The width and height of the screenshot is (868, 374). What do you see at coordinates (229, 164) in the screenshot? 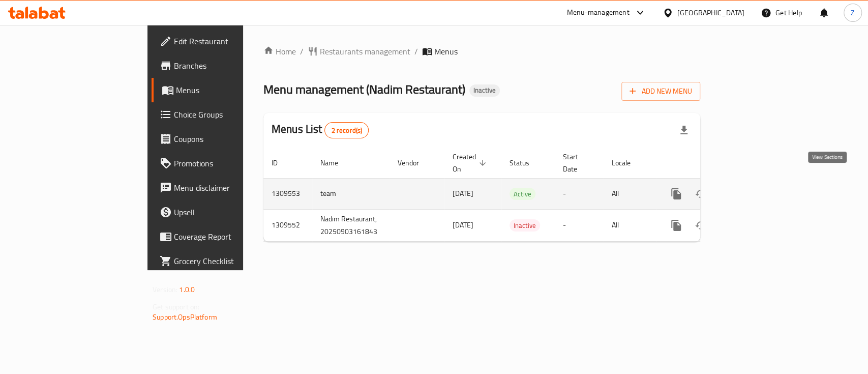
I see `span: Promotions` at bounding box center [229, 164].